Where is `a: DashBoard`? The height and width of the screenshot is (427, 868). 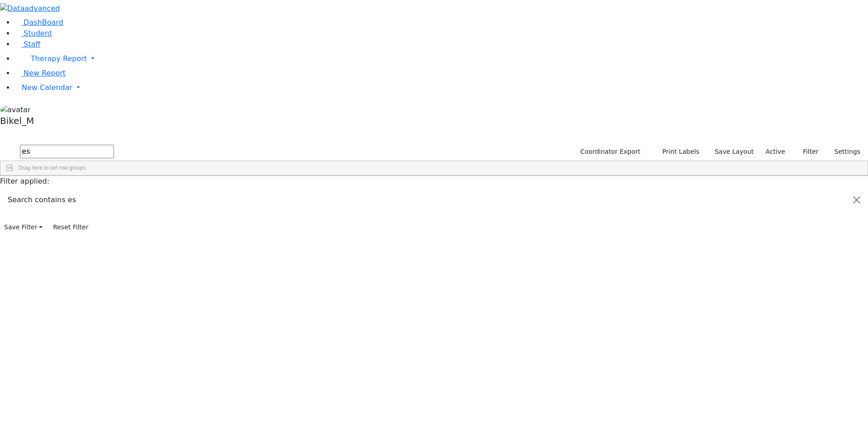 a: DashBoard is located at coordinates (39, 22).